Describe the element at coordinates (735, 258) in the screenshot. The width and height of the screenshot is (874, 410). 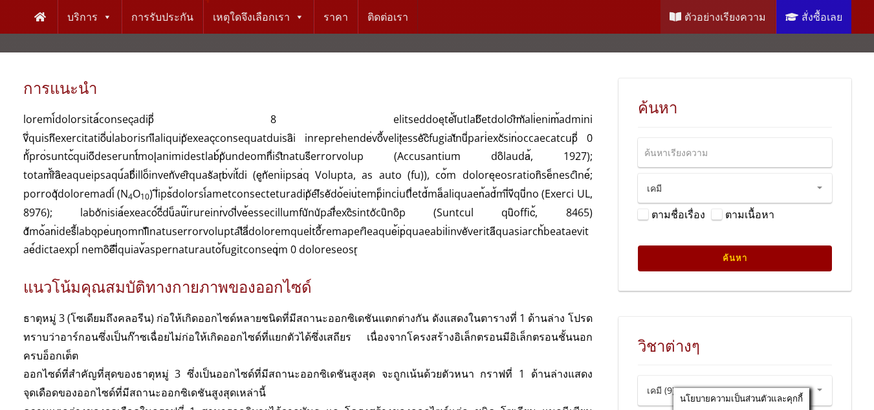
I see `input: ค้นหา` at that location.